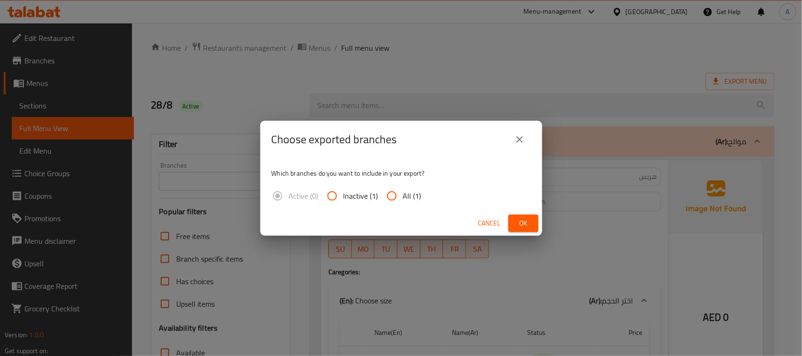 The image size is (802, 356). Describe the element at coordinates (523, 223) in the screenshot. I see `button: Ok` at that location.